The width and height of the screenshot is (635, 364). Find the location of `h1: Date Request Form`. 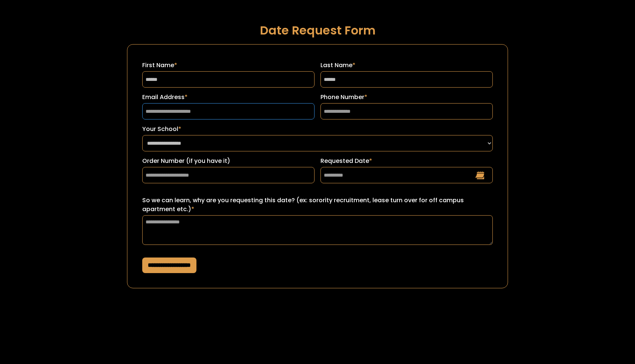

h1: Date Request Form is located at coordinates (318, 30).